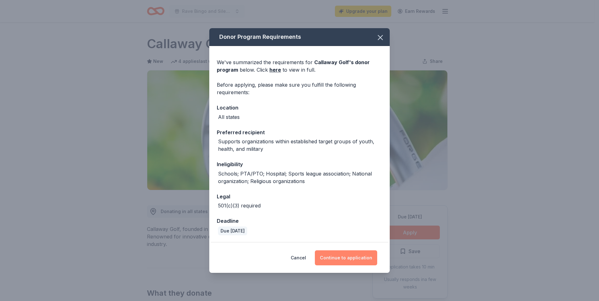 This screenshot has height=301, width=599. I want to click on div: Location, so click(299, 108).